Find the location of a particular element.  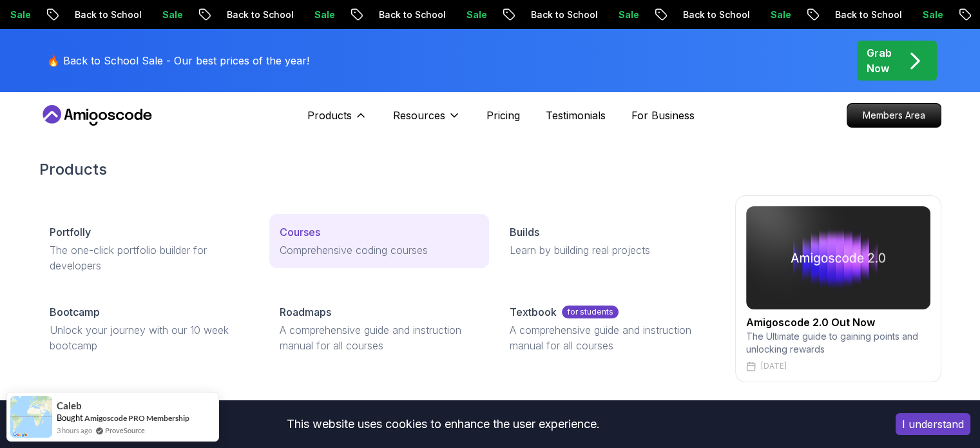

p: Testimonials is located at coordinates (575, 115).